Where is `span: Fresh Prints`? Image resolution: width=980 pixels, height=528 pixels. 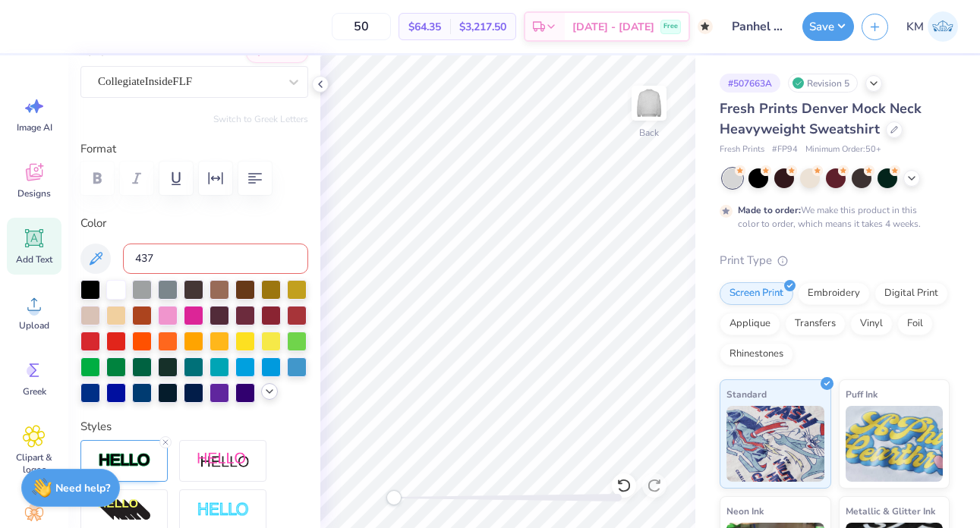
span: Fresh Prints is located at coordinates (741, 150).